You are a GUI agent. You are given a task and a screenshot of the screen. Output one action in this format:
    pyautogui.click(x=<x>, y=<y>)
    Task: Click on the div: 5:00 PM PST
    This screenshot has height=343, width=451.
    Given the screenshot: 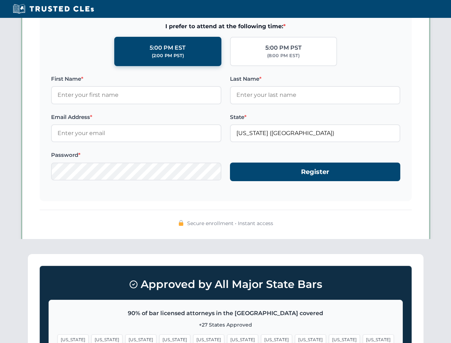 What is the action you would take?
    pyautogui.click(x=284, y=48)
    